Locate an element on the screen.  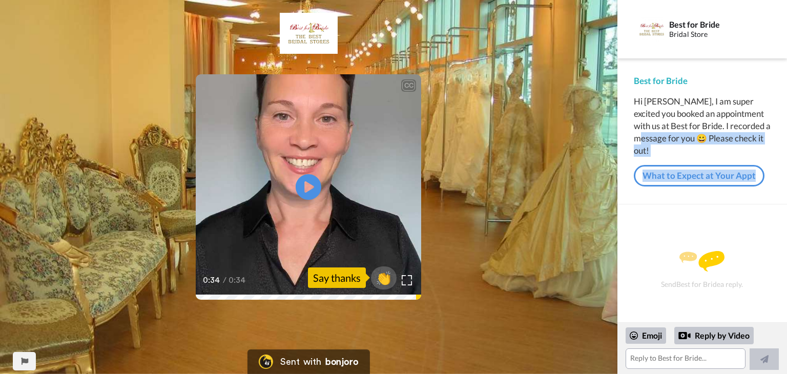
div: Emoji is located at coordinates (645, 335).